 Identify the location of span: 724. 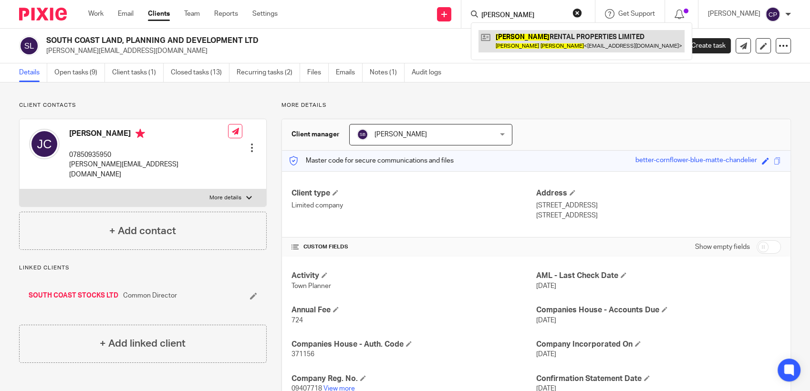
(297, 321).